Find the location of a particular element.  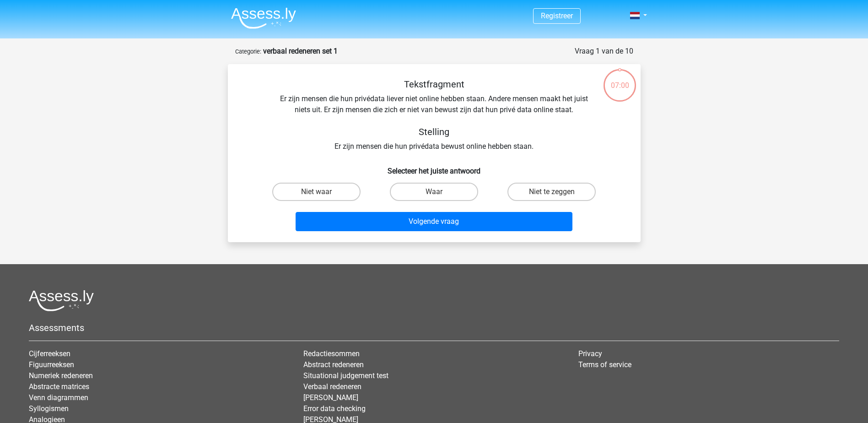

div: Vraag 1 van de 10 is located at coordinates (604, 51).